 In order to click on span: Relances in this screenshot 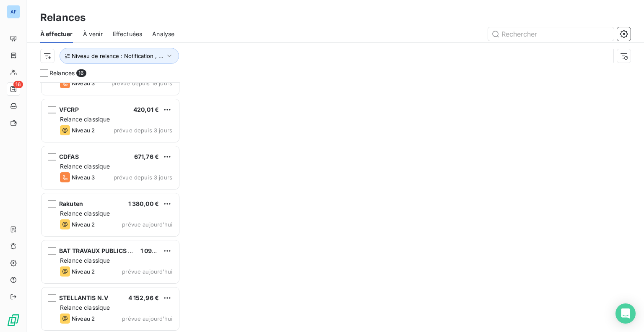, I will do `click(62, 73)`.